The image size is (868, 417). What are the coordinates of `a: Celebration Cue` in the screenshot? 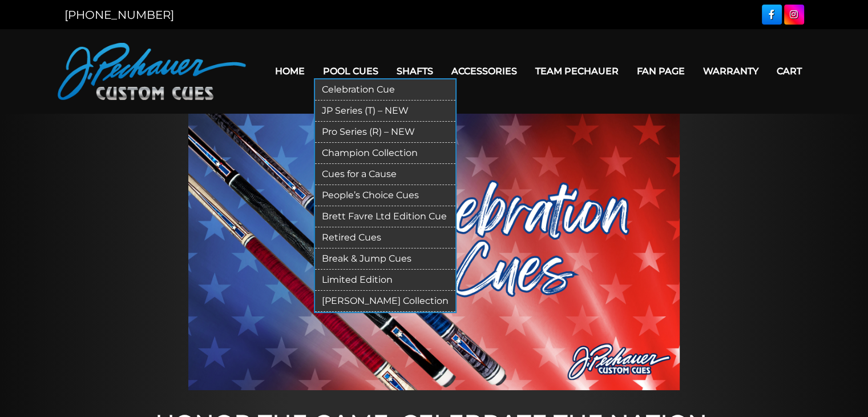 It's located at (385, 90).